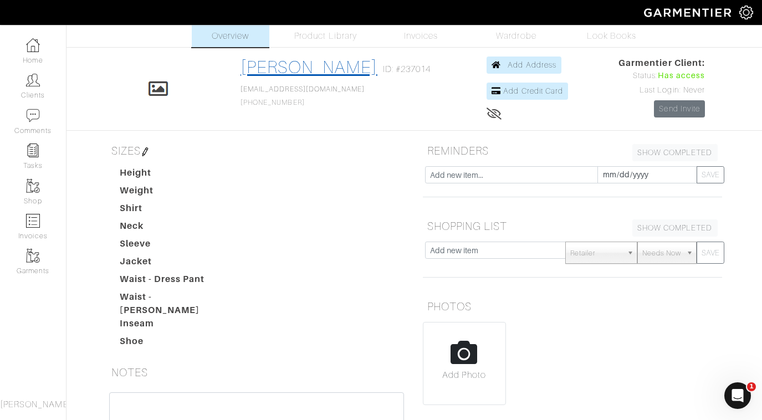 The width and height of the screenshot is (762, 420). Describe the element at coordinates (661, 63) in the screenshot. I see `span: Garmentier Client:` at that location.